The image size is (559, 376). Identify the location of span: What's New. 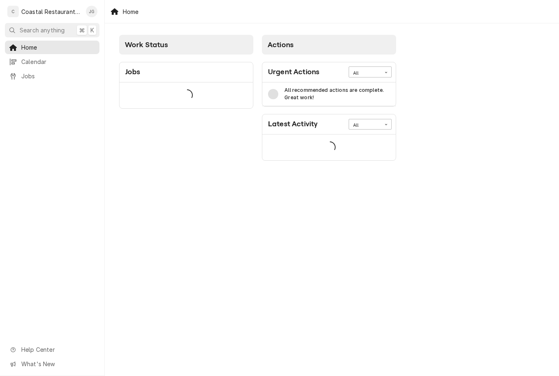
(58, 363).